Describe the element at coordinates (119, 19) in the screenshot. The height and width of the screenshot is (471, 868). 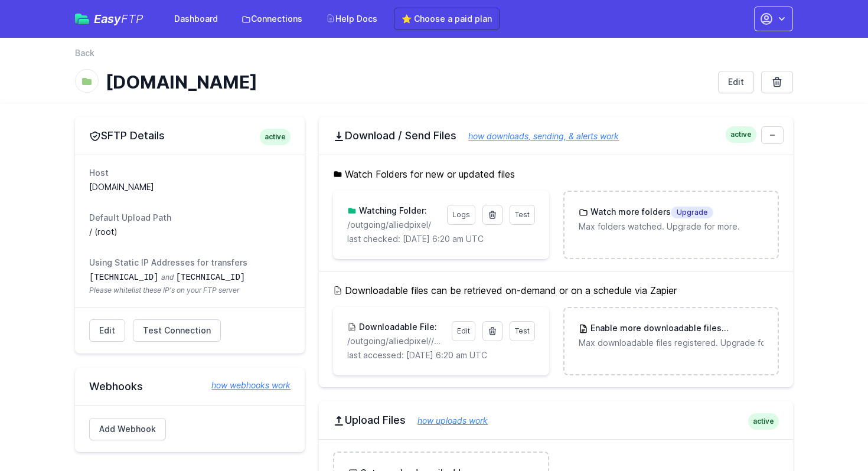
I see `span: Easy` at that location.